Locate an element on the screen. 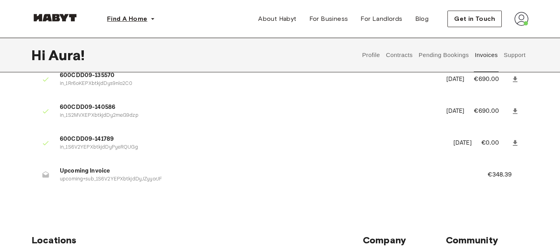  p: in_1S6V2YEPXbtkjdDyPyeRQUGg is located at coordinates (252, 148).